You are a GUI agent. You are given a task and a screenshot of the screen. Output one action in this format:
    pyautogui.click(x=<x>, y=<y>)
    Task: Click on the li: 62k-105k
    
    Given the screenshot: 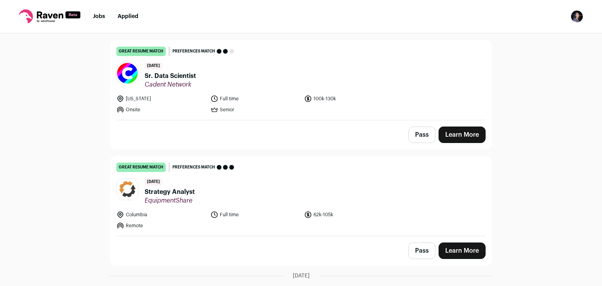 What is the action you would take?
    pyautogui.click(x=349, y=215)
    